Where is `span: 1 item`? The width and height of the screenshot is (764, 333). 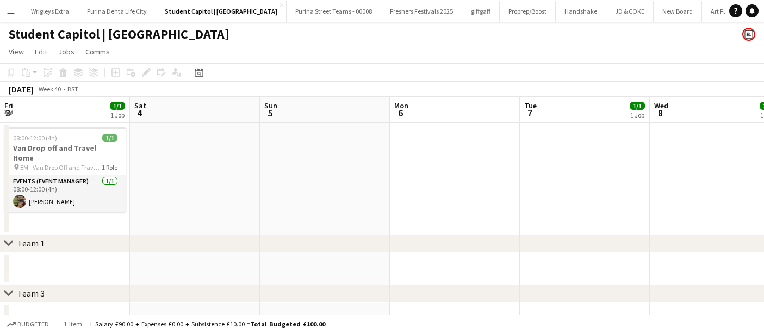
span: 1 item is located at coordinates (73, 324).